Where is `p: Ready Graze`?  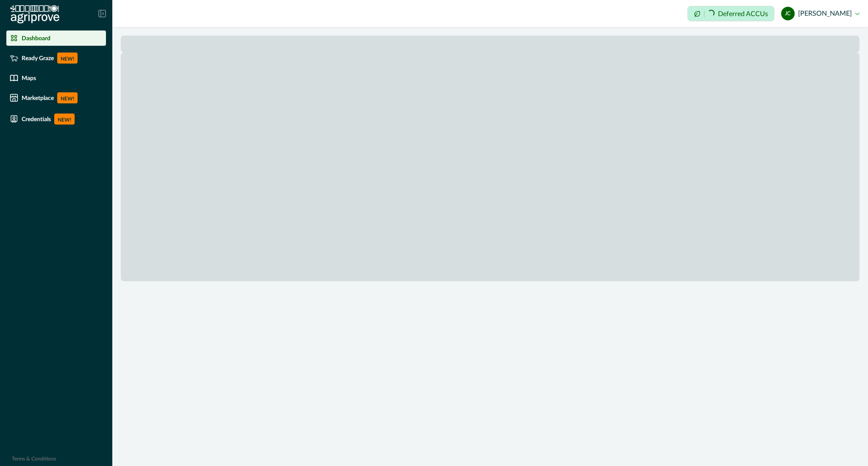 p: Ready Graze is located at coordinates (37, 58).